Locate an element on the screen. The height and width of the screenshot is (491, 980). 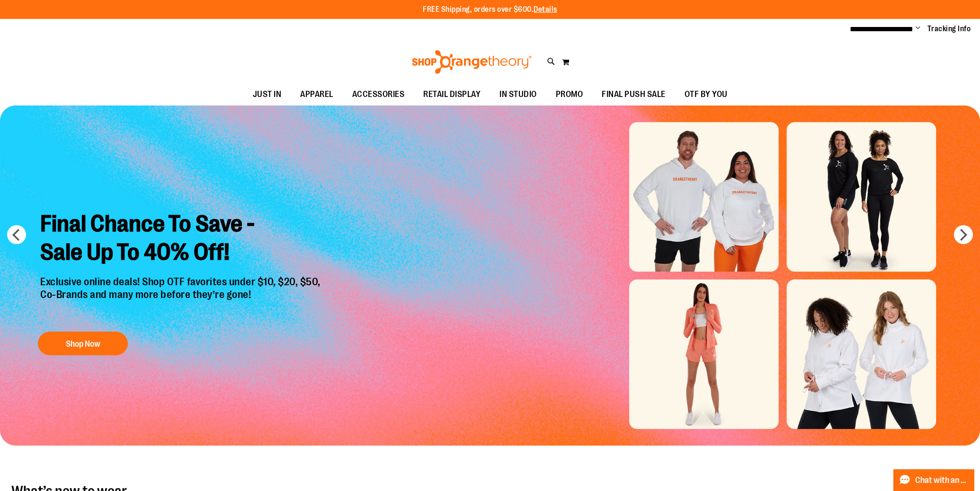
span: IN STUDIO is located at coordinates (518, 94).